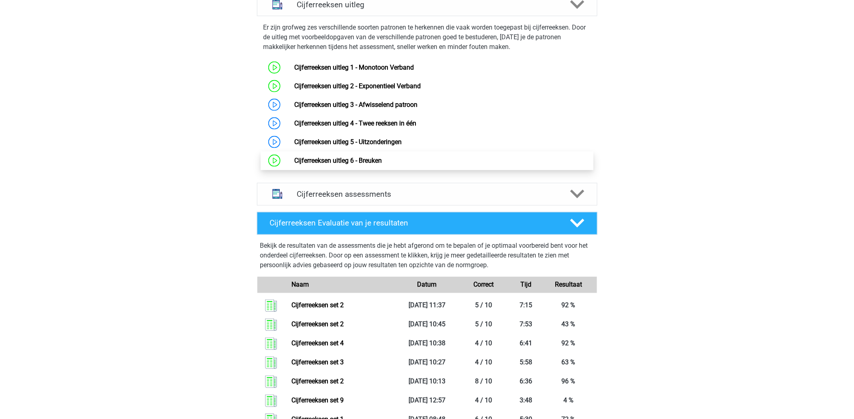 This screenshot has width=854, height=419. What do you see at coordinates (317, 401) in the screenshot?
I see `a: Cijferreeksen set 9` at bounding box center [317, 401].